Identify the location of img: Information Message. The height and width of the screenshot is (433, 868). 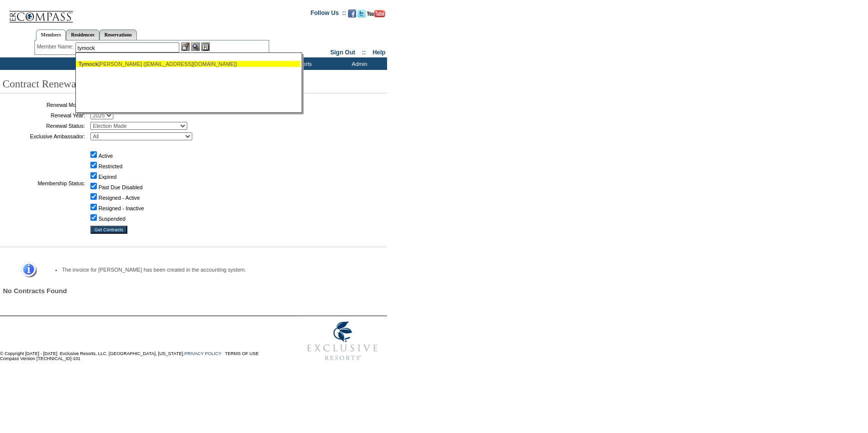
(25, 270).